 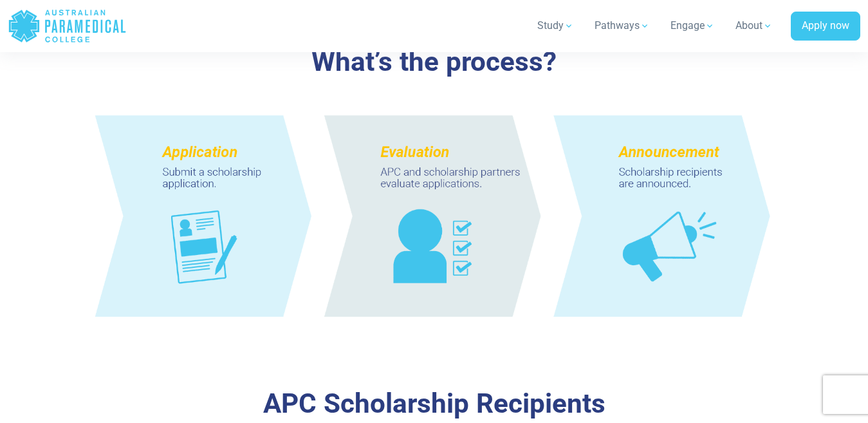 I want to click on a: Study, so click(x=556, y=26).